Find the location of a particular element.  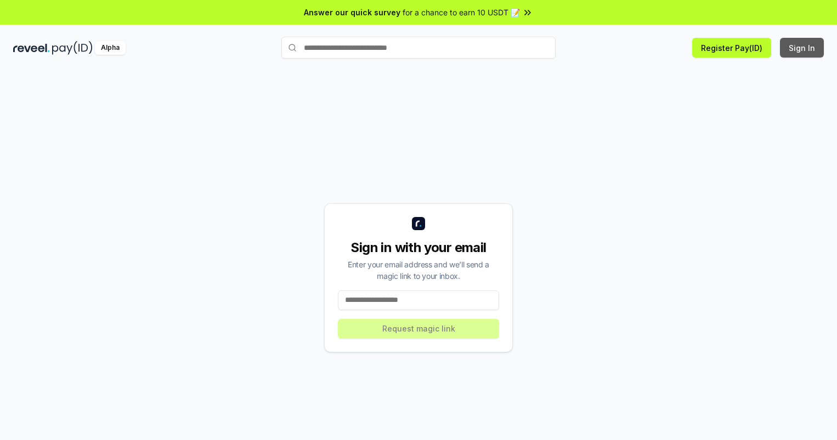

img: logo_small is located at coordinates (418, 224).